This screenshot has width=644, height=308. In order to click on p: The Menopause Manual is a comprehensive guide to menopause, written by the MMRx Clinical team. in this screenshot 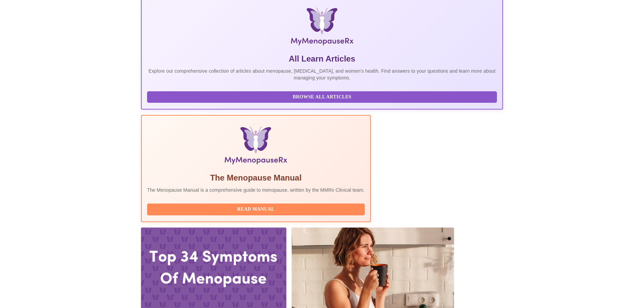, I will do `click(256, 190)`.